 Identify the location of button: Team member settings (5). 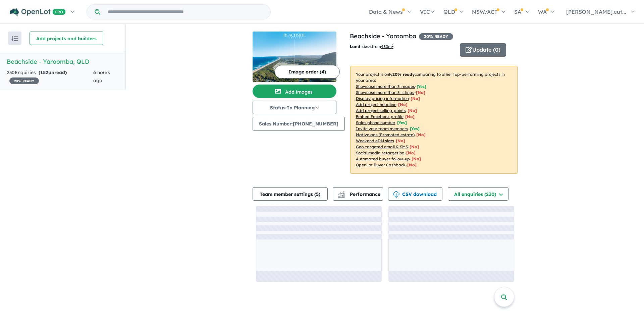
(290, 193).